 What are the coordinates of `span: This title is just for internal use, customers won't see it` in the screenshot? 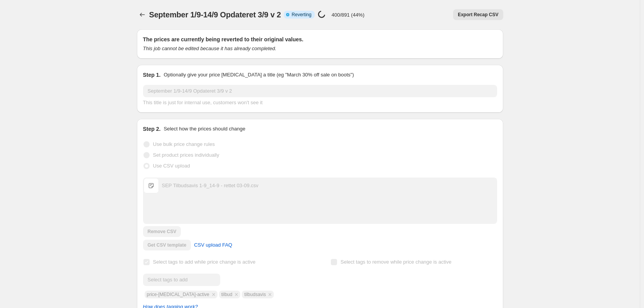 It's located at (203, 102).